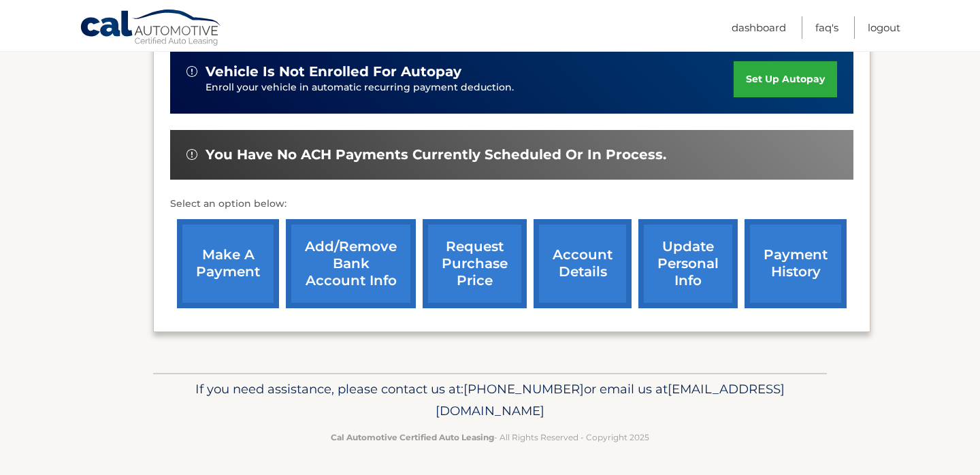 The height and width of the screenshot is (475, 980). Describe the element at coordinates (474, 264) in the screenshot. I see `a: request purchase price` at that location.